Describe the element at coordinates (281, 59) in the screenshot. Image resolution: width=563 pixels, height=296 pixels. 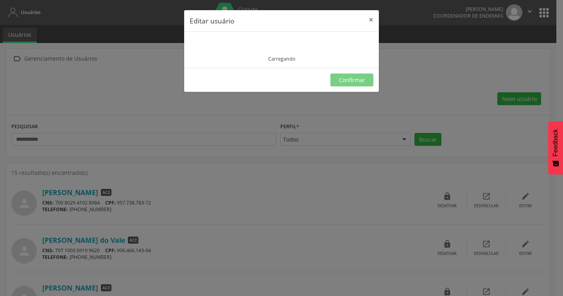
I see `div: Carregando` at that location.